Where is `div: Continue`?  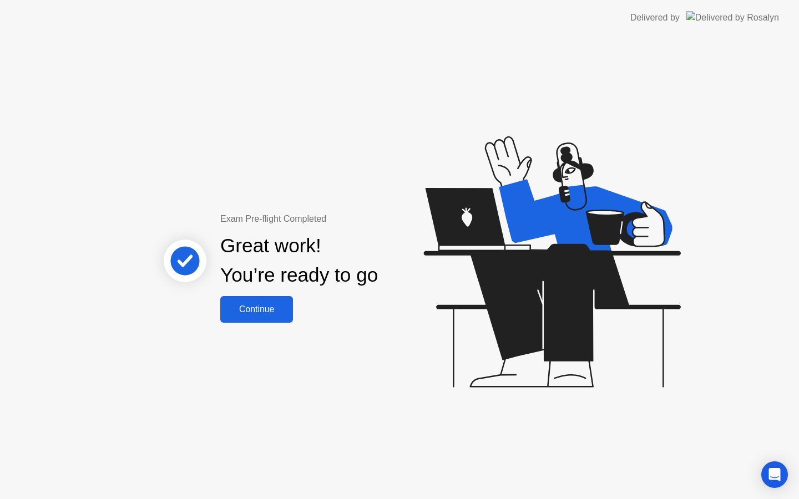 div: Continue is located at coordinates (256, 310).